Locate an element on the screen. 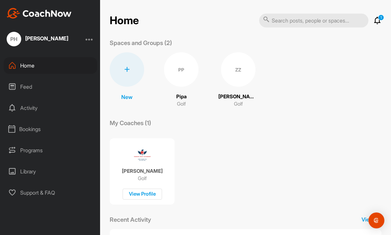 The width and height of the screenshot is (391, 235). h2: Home is located at coordinates (124, 21).